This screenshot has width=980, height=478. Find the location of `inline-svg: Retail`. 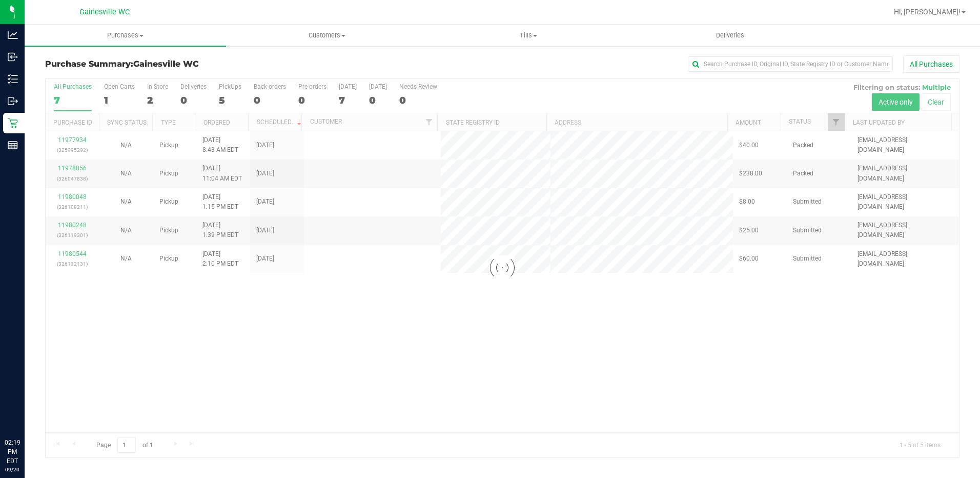

inline-svg: Retail is located at coordinates (12, 123).